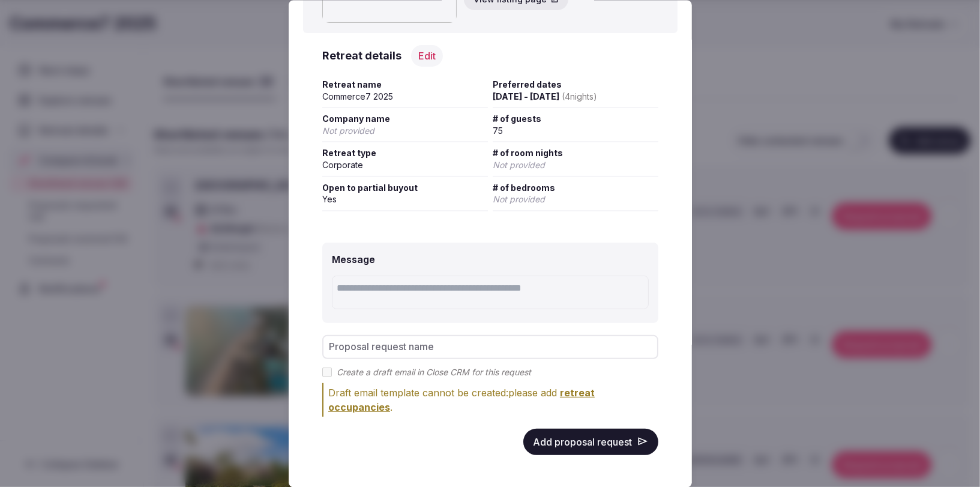  What do you see at coordinates (405, 152) in the screenshot?
I see `span: Retreat type` at bounding box center [405, 152].